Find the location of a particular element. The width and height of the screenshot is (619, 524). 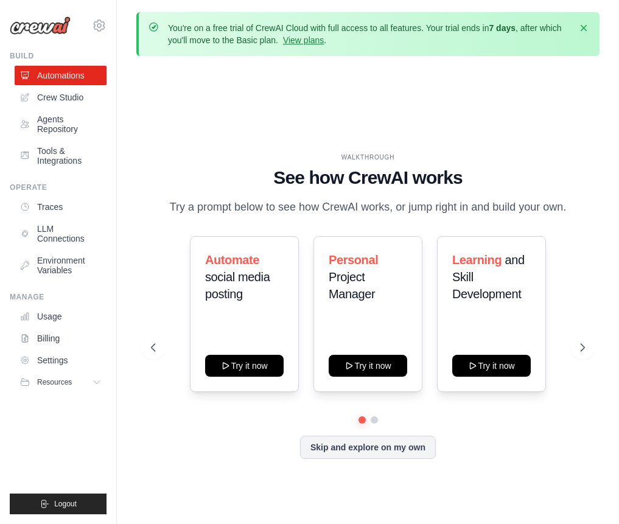

a: Usage is located at coordinates (60, 317).